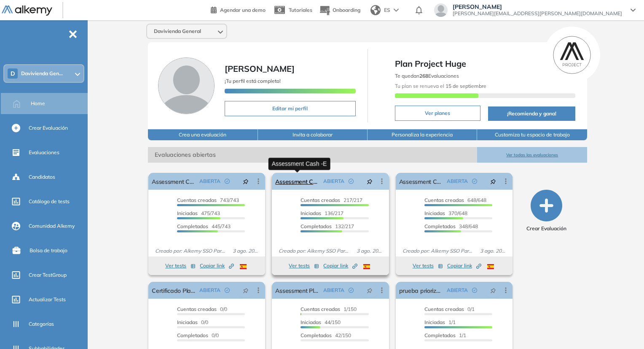 This screenshot has height=349, width=644. What do you see at coordinates (332, 200) in the screenshot?
I see `span: 217/217` at bounding box center [332, 200].